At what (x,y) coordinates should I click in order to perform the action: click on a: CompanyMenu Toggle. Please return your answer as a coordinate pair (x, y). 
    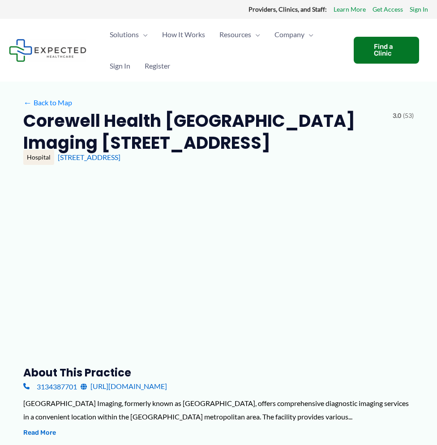
    Looking at the image, I should click on (294, 34).